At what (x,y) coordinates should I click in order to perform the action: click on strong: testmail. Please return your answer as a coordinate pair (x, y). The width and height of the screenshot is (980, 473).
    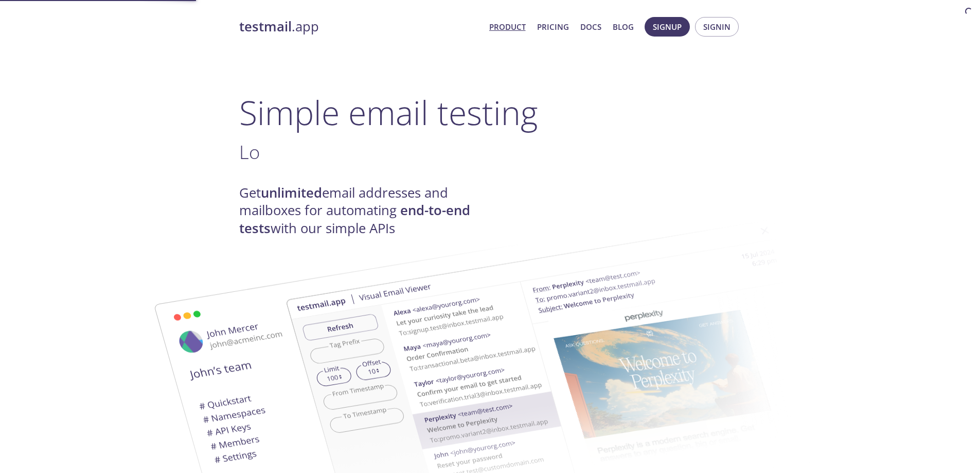
    Looking at the image, I should click on (266, 26).